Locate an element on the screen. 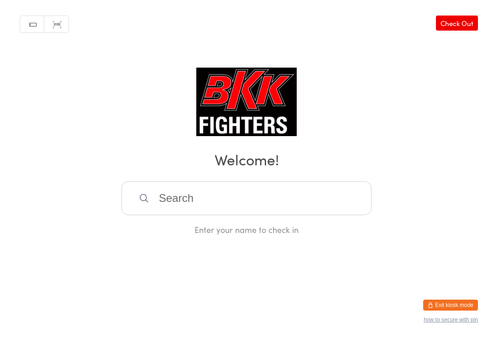 This screenshot has width=493, height=338. button: how to secure with pin is located at coordinates (451, 320).